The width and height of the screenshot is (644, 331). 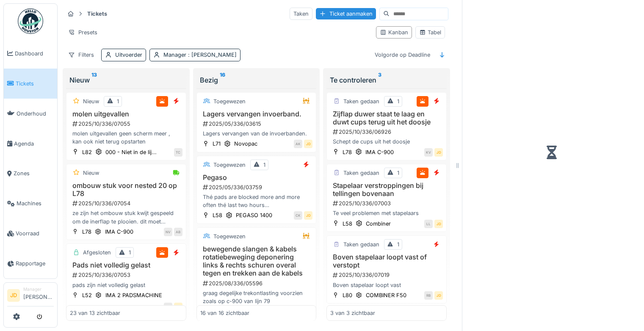 What do you see at coordinates (256, 201) in the screenshot?
I see `div: Thé pads are blocked more and more often thé last two hours Always at thé same position` at bounding box center [256, 201].